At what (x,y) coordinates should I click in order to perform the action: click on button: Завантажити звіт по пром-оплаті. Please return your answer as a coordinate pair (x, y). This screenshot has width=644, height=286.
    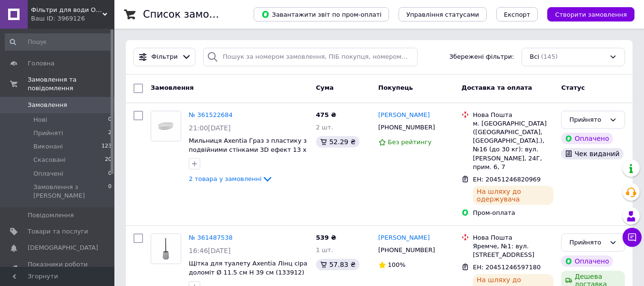
    Looking at the image, I should click on (321, 14).